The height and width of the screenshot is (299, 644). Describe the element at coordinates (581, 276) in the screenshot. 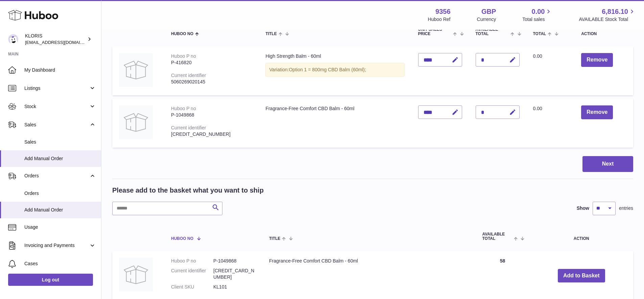

I see `button: Add to Basket` at that location.